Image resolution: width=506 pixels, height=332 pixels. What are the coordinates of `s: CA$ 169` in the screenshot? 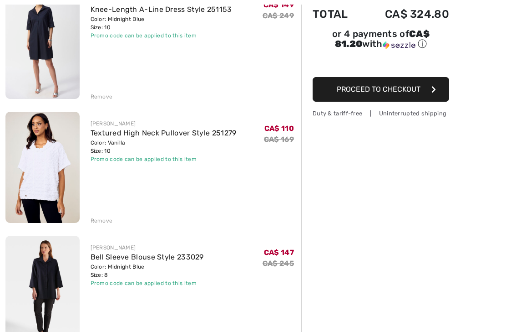 It's located at (279, 139).